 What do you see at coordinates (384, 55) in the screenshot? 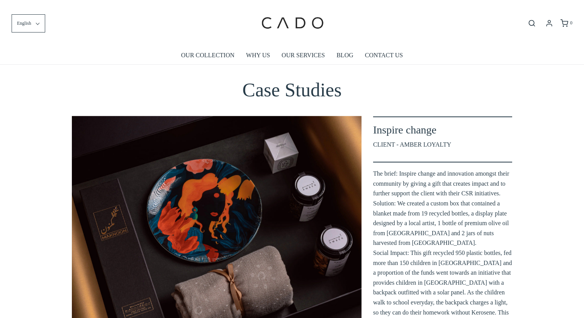
I see `a: CONTACT US` at bounding box center [384, 55].